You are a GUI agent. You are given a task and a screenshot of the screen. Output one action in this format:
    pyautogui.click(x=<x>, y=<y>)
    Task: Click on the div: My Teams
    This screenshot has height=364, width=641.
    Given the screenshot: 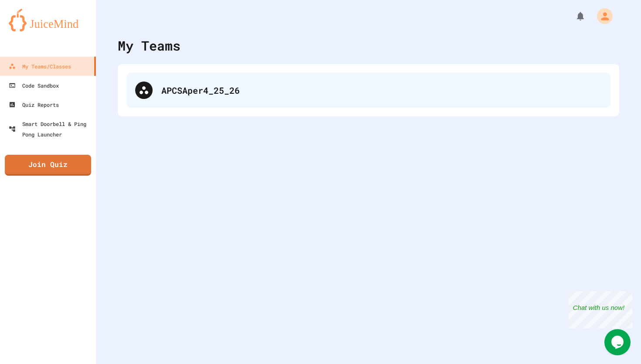 What is the action you would take?
    pyautogui.click(x=149, y=45)
    